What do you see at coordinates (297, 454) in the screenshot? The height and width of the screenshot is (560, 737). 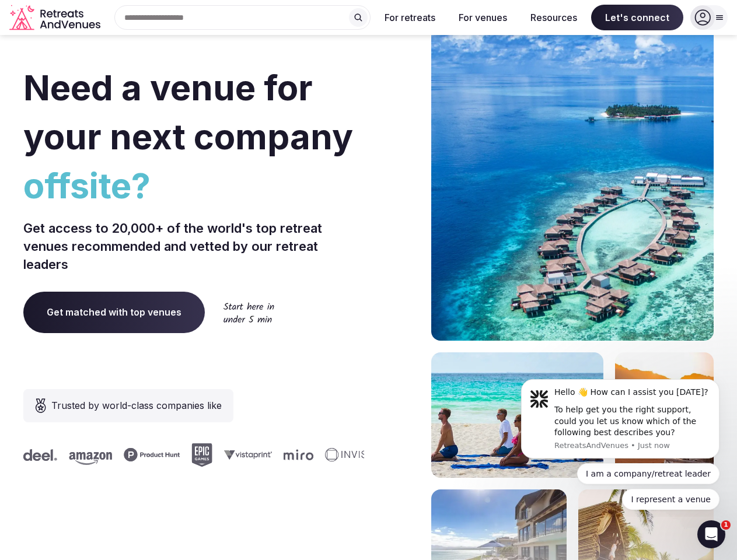 I see `svg: Miro company logo` at bounding box center [297, 454].